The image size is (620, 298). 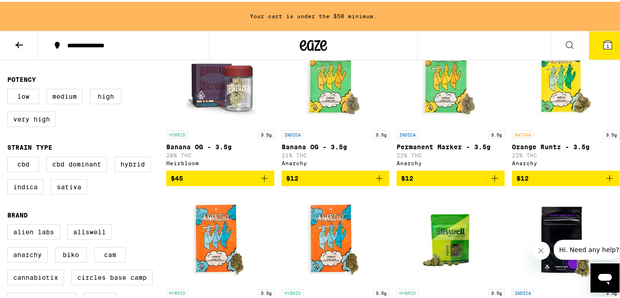 What do you see at coordinates (336, 153) in the screenshot?
I see `p: 21% THC` at bounding box center [336, 153].